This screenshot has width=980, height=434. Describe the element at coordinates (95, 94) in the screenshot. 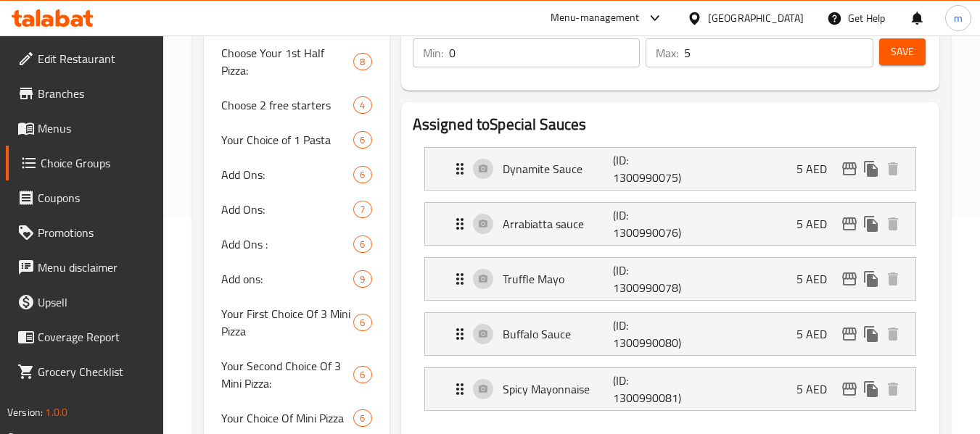

I see `span: Branches` at that location.